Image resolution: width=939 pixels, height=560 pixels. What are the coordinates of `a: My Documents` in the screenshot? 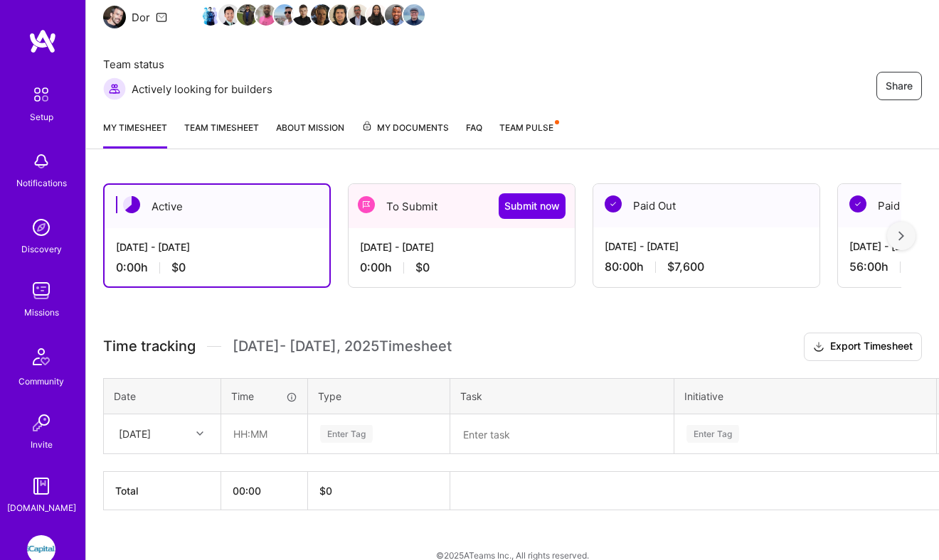 It's located at (405, 134).